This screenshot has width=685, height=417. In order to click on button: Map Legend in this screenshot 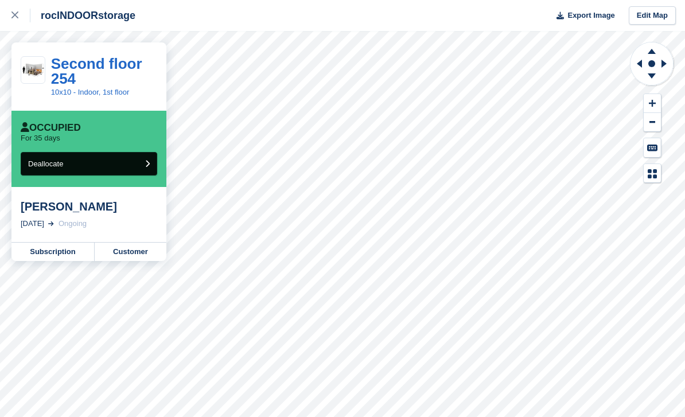, I will do `click(652, 173)`.